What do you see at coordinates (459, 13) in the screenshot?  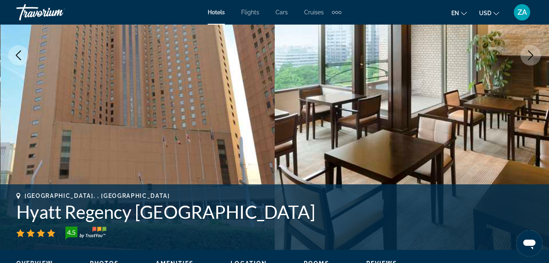 I see `button: Change language` at bounding box center [459, 13].